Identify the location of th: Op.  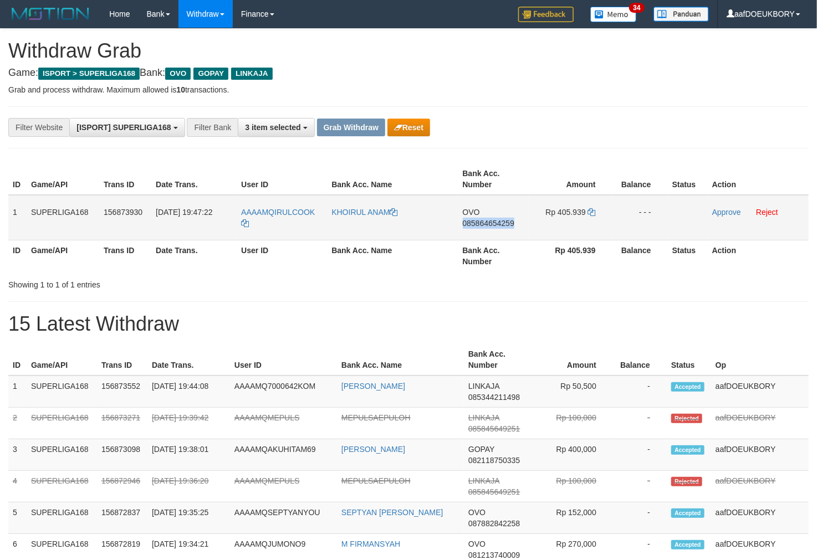
(760, 360).